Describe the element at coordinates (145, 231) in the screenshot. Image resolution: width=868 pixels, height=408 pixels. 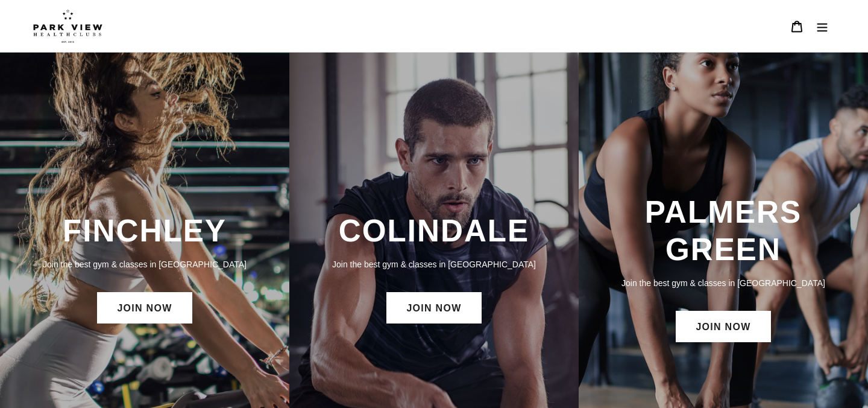
I see `h3: FINCHLEY` at that location.